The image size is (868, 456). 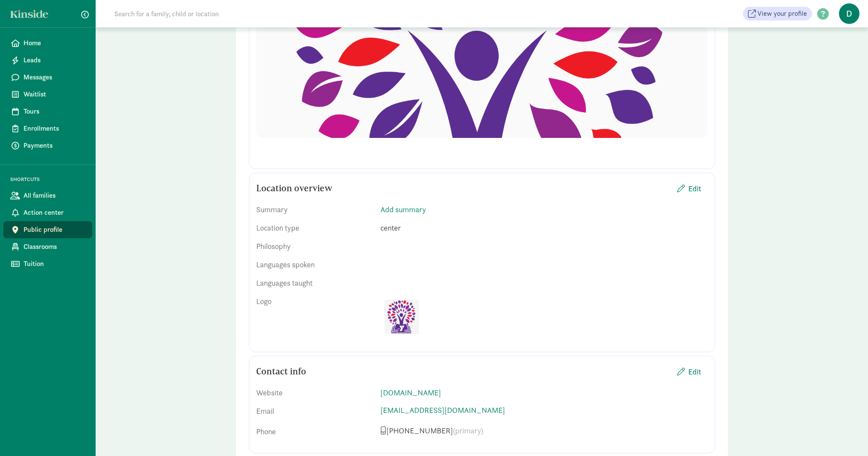 I want to click on span: View your profile, so click(x=782, y=14).